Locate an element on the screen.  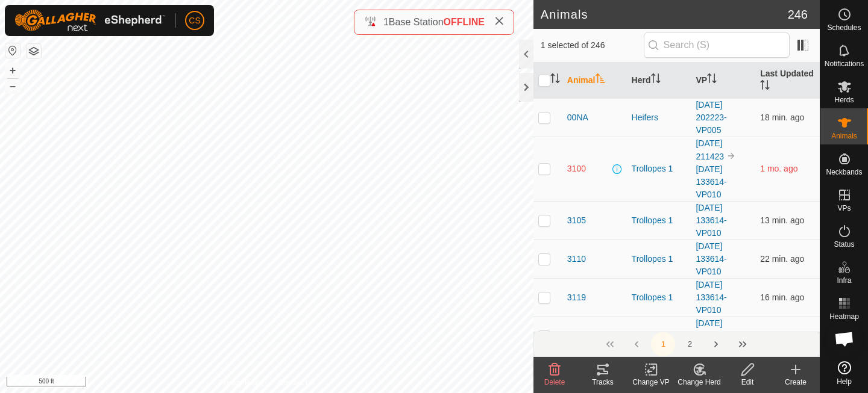
th: Herd is located at coordinates (659, 81).